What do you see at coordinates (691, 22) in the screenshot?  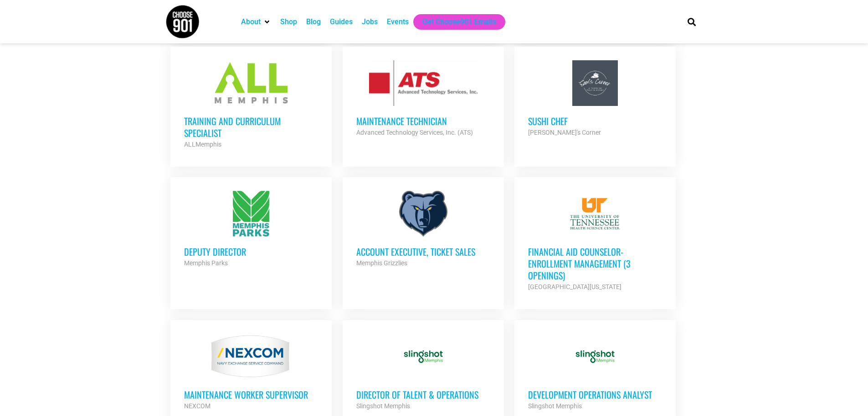 I see `div: Search` at bounding box center [691, 22].